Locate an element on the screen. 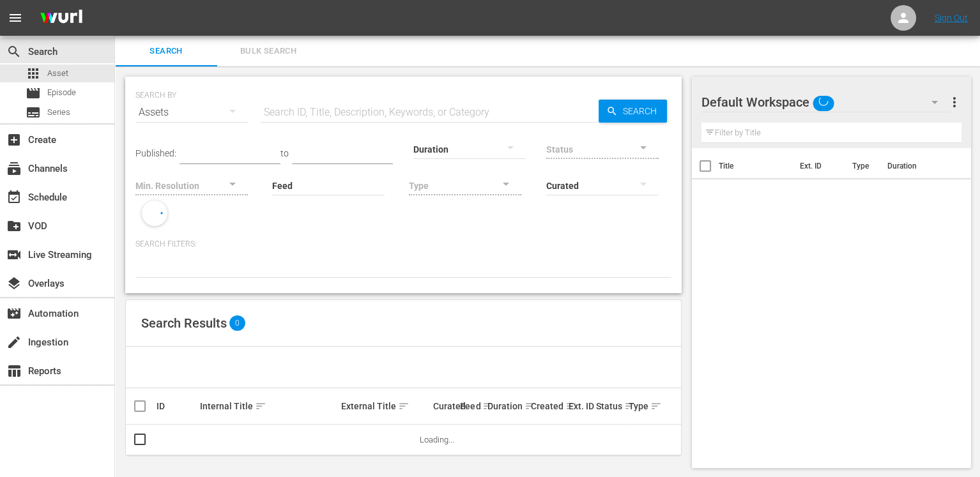 The height and width of the screenshot is (477, 980). th: Title is located at coordinates (755, 166).